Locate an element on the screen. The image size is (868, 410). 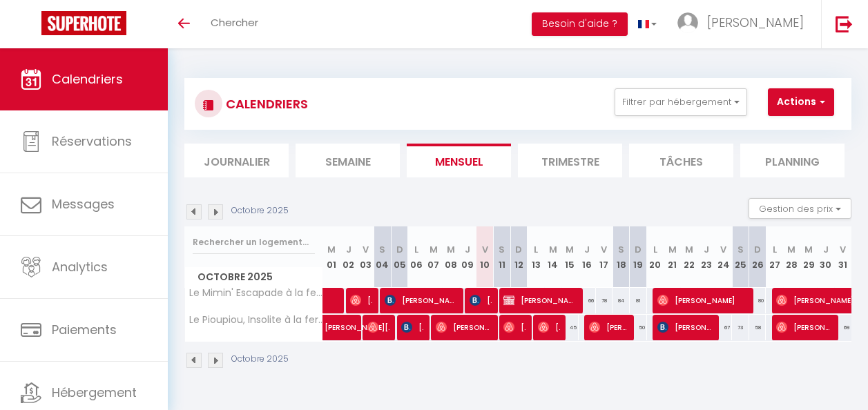
th: 18 is located at coordinates (621, 257).